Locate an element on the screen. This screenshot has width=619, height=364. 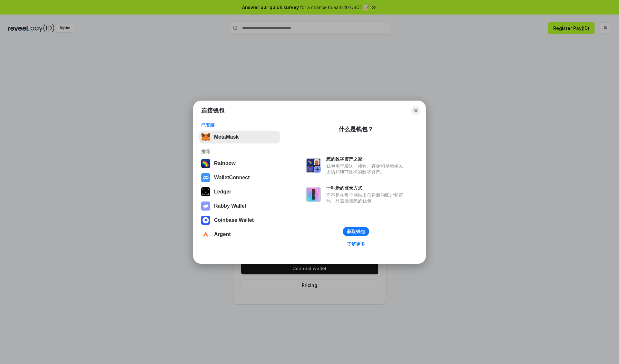
div: 推荐 is located at coordinates (240, 152).